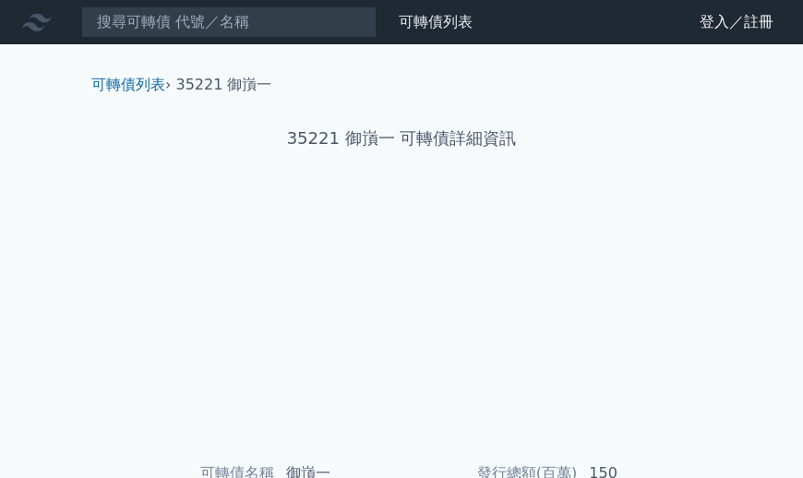 The height and width of the screenshot is (478, 803). I want to click on li: 35221 御嵿一, so click(224, 85).